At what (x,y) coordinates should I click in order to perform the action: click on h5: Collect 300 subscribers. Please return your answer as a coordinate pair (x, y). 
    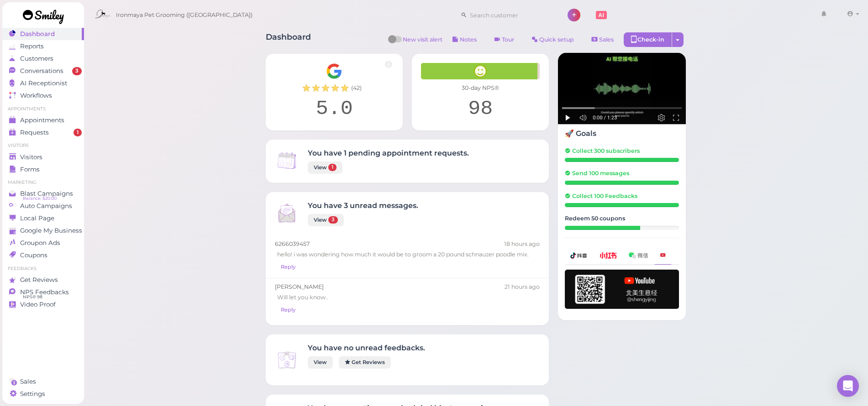
    Looking at the image, I should click on (622, 151).